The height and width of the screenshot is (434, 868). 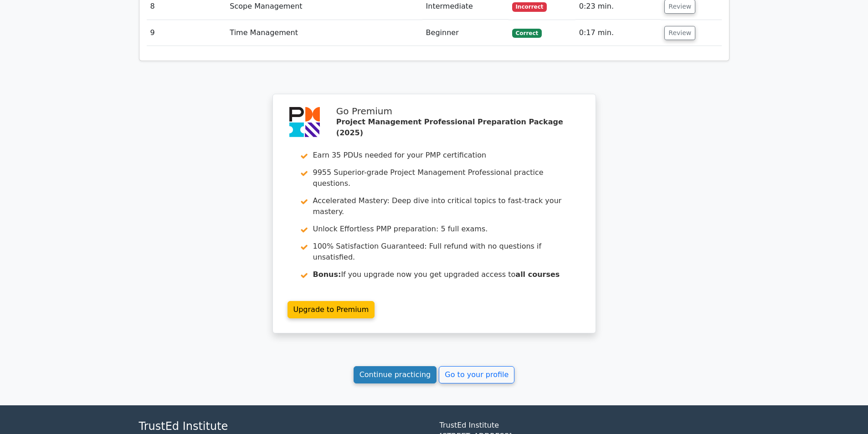 What do you see at coordinates (395, 375) in the screenshot?
I see `a: Continue practicing` at bounding box center [395, 375].